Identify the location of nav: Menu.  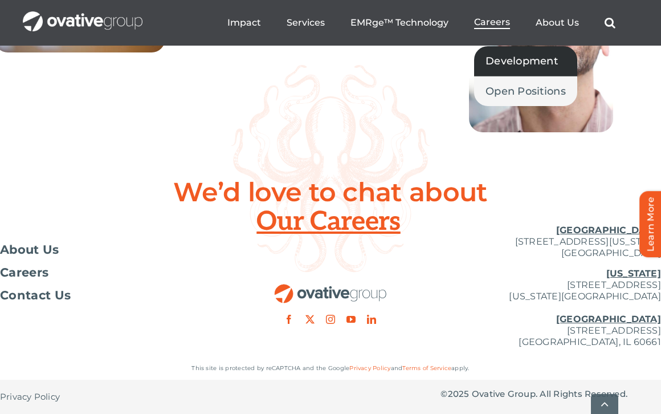
(421, 23).